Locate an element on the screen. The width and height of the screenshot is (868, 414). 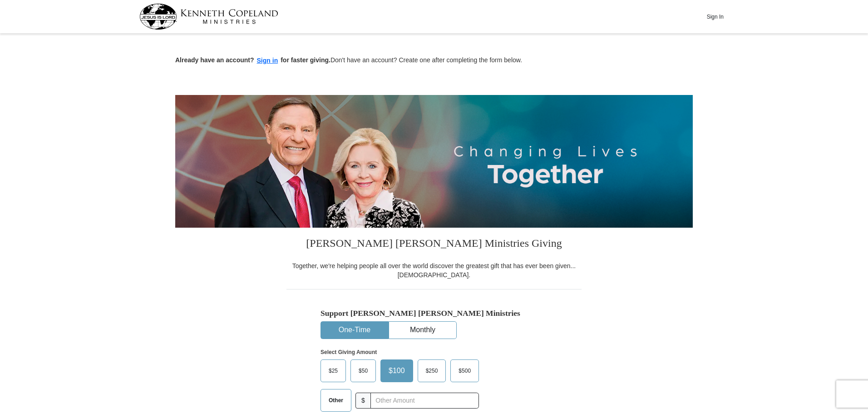
span: Other is located at coordinates (336, 400).